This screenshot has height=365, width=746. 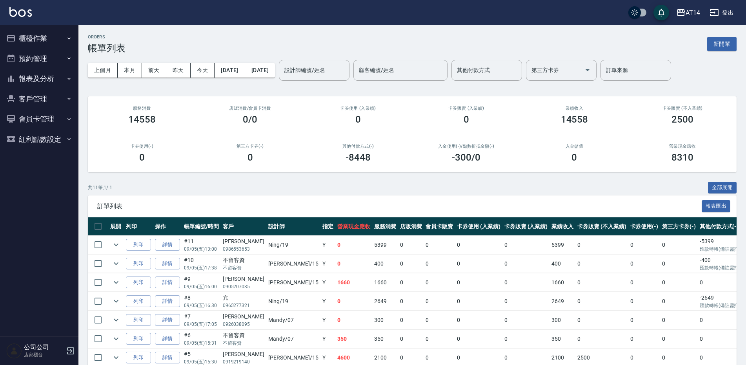 What do you see at coordinates (39, 140) in the screenshot?
I see `button: 紅利點數設定` at bounding box center [39, 140].